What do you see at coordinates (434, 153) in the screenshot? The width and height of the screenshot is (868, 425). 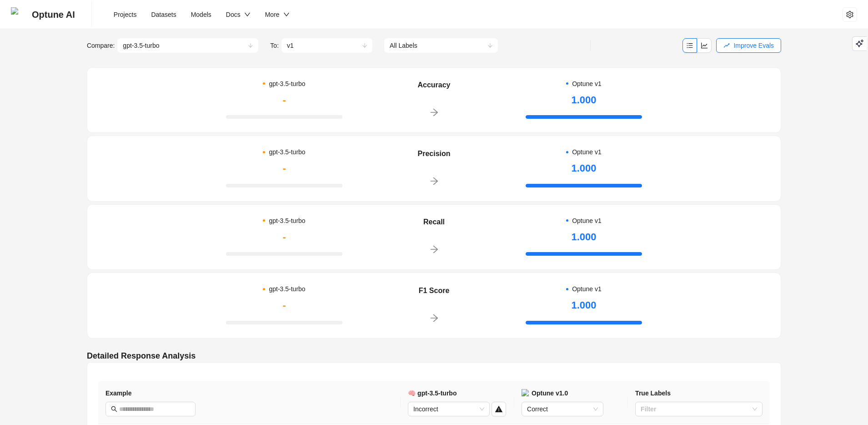 I see `strong: Precision` at bounding box center [434, 153].